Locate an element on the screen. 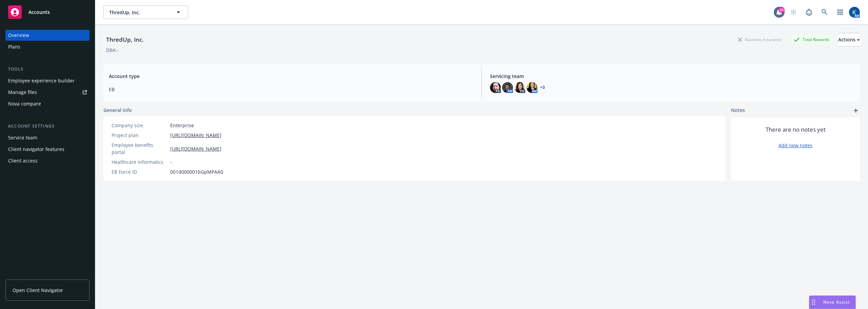 The width and height of the screenshot is (868, 309). div: ThredUp, Inc. is located at coordinates (125, 39).